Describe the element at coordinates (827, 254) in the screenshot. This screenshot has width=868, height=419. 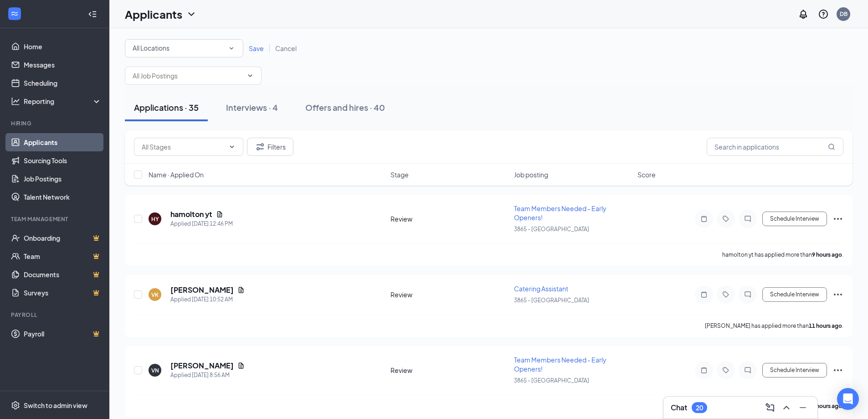
I see `b: 9 hours ago` at that location.